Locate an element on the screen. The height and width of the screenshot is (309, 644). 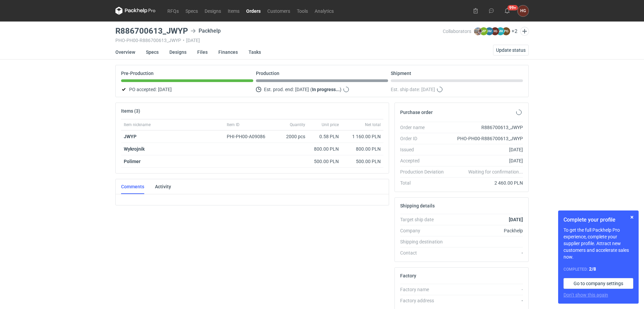
p: Shipment is located at coordinates (401, 74).